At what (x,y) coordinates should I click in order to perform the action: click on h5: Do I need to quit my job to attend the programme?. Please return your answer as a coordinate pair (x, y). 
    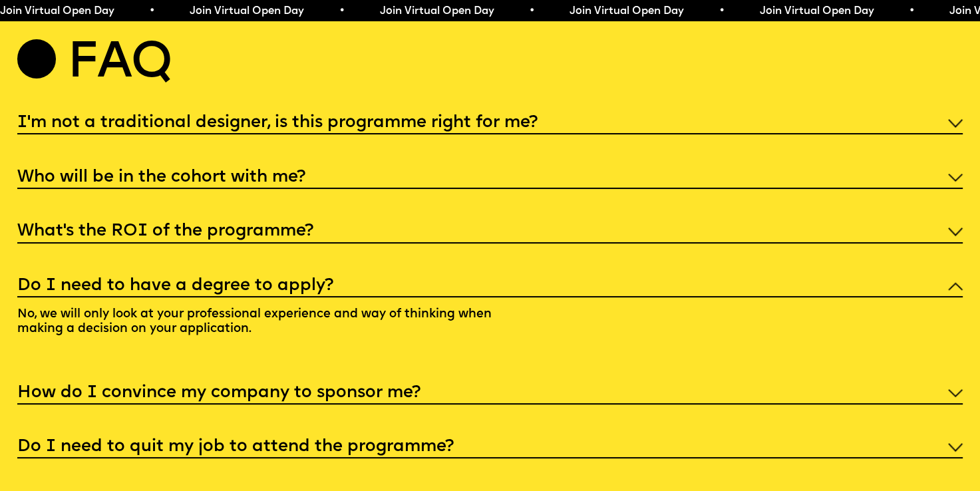
    Looking at the image, I should click on (236, 448).